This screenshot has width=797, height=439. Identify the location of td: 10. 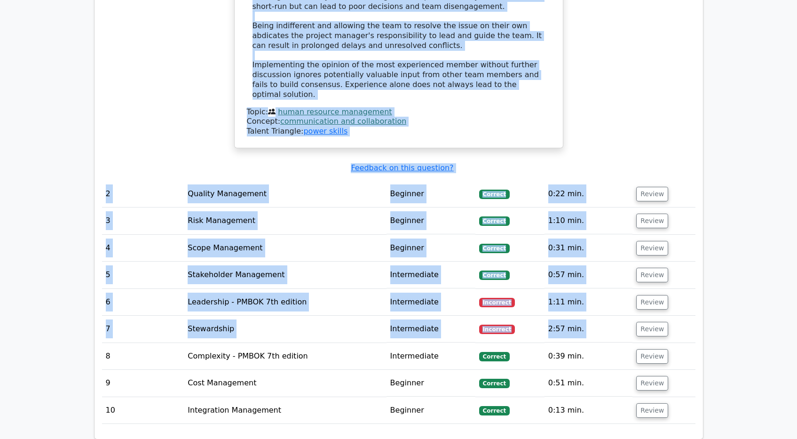
(143, 410).